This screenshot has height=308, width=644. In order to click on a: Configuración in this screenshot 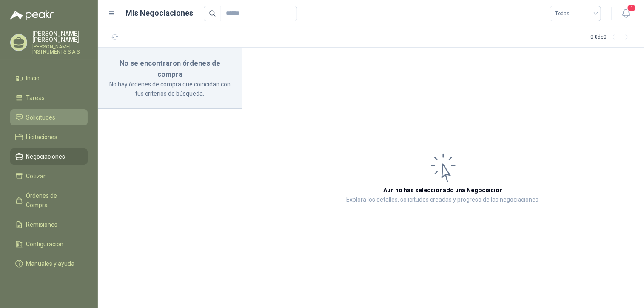, I will do `click(49, 244)`.